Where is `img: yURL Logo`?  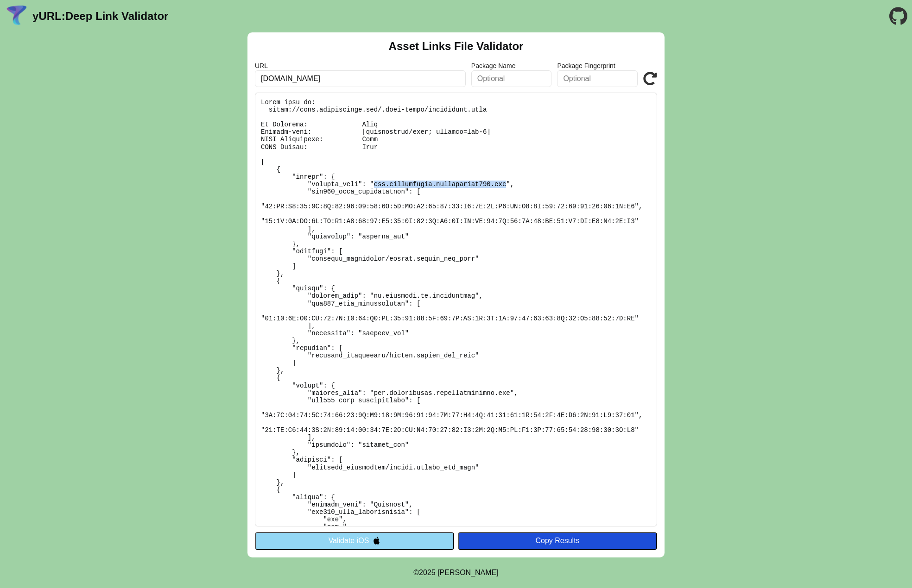 img: yURL Logo is located at coordinates (17, 16).